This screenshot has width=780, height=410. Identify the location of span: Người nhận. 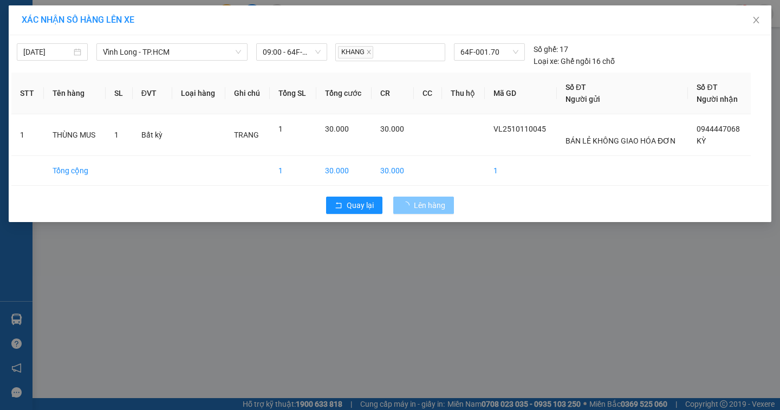
(717, 99).